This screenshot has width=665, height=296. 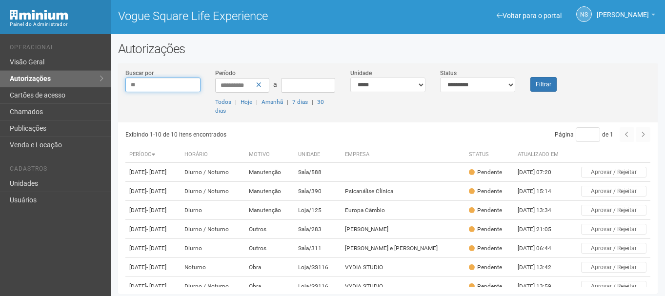 What do you see at coordinates (403, 210) in the screenshot?
I see `td: Europa Câmbio` at bounding box center [403, 210].